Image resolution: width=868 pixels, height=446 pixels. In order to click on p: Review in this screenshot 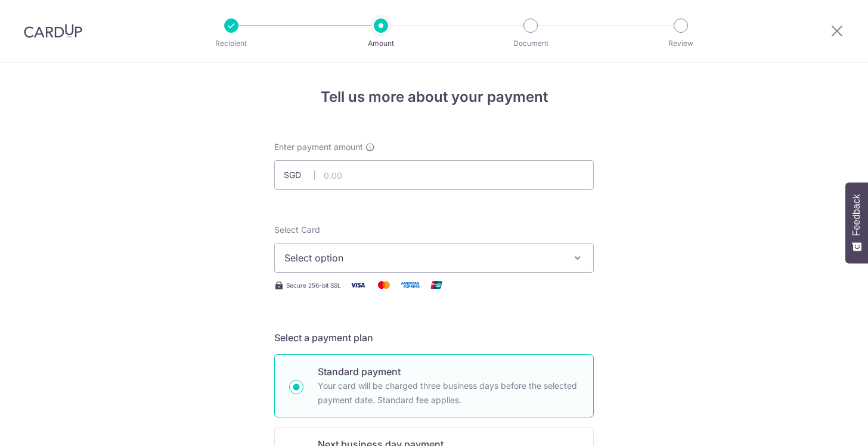, I will do `click(681, 44)`.